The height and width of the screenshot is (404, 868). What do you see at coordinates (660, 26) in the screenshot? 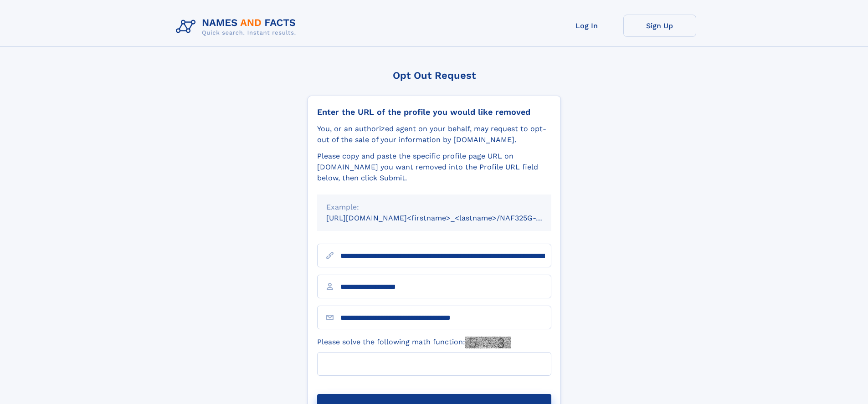
I see `a: Sign Up` at bounding box center [660, 26].